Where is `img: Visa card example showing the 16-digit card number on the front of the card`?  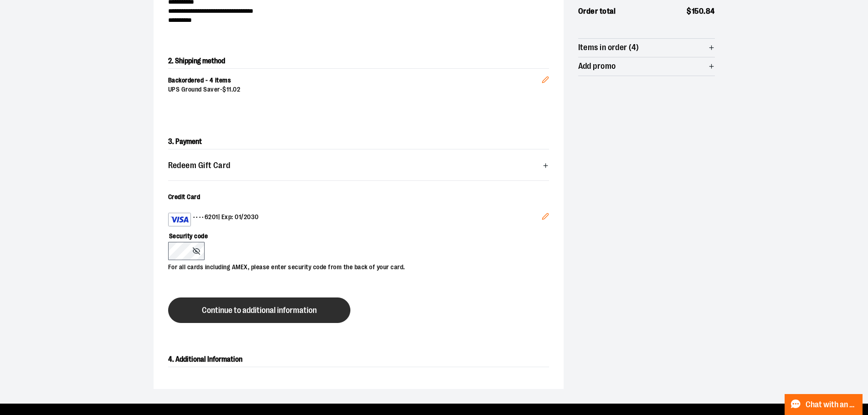 img: Visa card example showing the 16-digit card number on the front of the card is located at coordinates (179, 220).